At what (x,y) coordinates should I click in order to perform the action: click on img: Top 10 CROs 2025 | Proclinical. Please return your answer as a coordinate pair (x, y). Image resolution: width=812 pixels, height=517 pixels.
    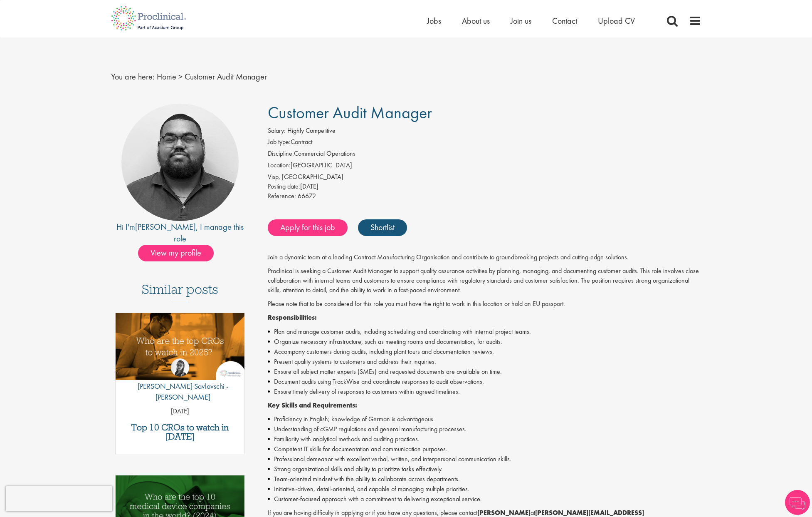
    Looking at the image, I should click on (180, 346).